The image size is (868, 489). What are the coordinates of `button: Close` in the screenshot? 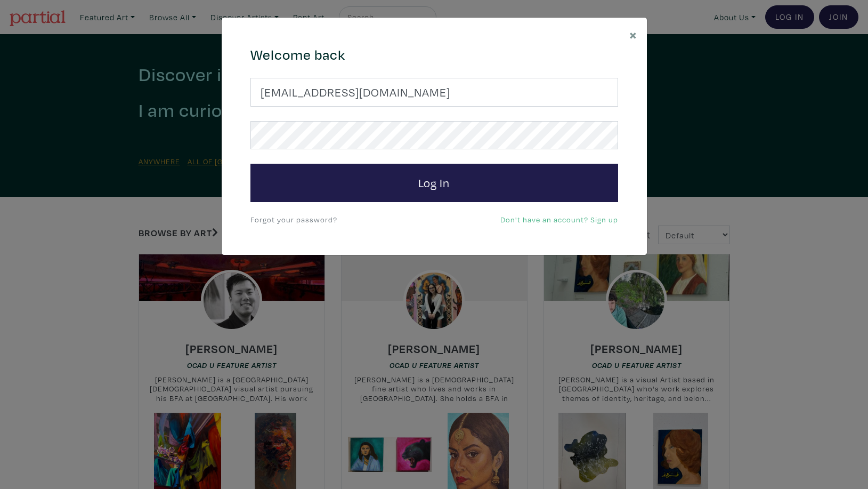 It's located at (633, 34).